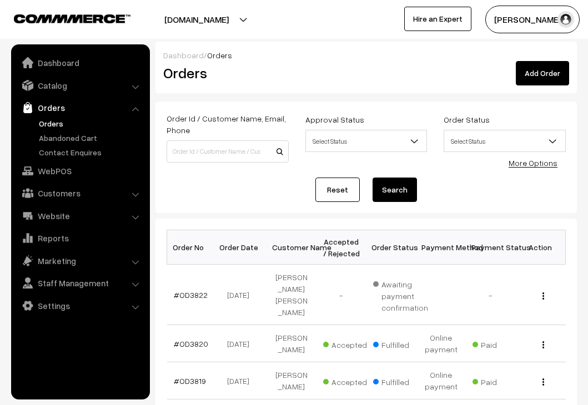  What do you see at coordinates (395, 190) in the screenshot?
I see `button: Search` at bounding box center [395, 190].